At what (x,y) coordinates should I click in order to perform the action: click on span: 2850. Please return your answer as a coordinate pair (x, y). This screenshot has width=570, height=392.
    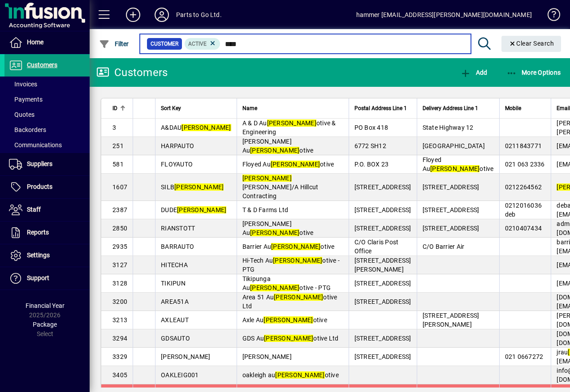
    Looking at the image, I should click on (120, 228).